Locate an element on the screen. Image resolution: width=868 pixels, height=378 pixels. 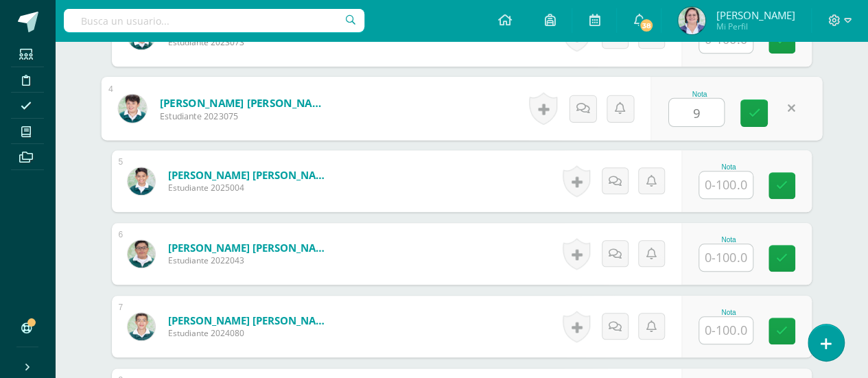
input: Busca un usuario... is located at coordinates (215, 20).